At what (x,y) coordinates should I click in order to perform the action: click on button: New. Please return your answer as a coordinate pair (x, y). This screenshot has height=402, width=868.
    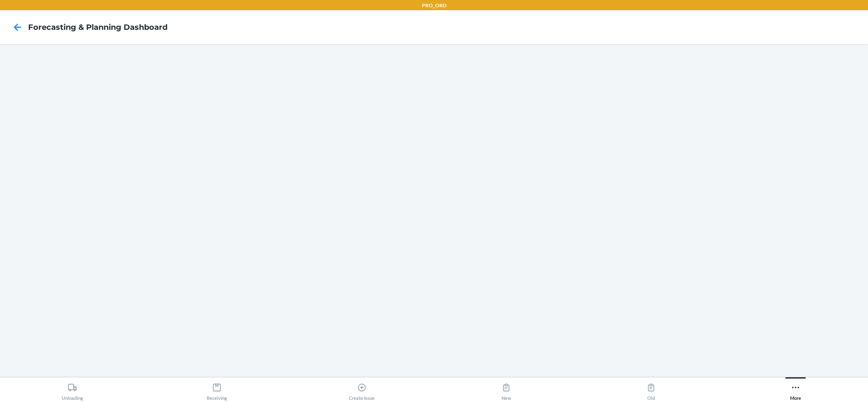
    Looking at the image, I should click on (506, 389).